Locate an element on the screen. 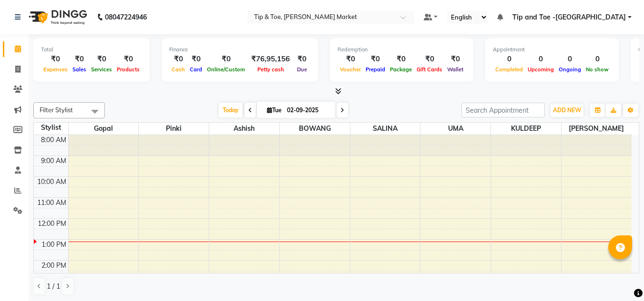 Image resolution: width=644 pixels, height=301 pixels. span: Completed is located at coordinates (509, 70).